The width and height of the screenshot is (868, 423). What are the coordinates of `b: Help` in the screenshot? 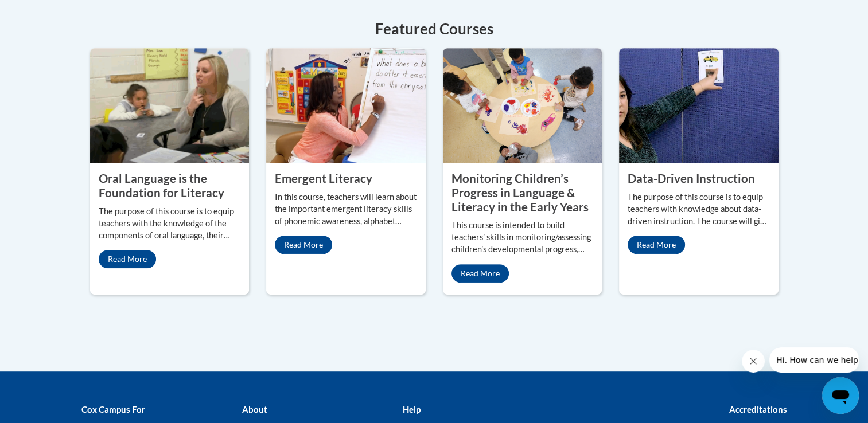 It's located at (411, 409).